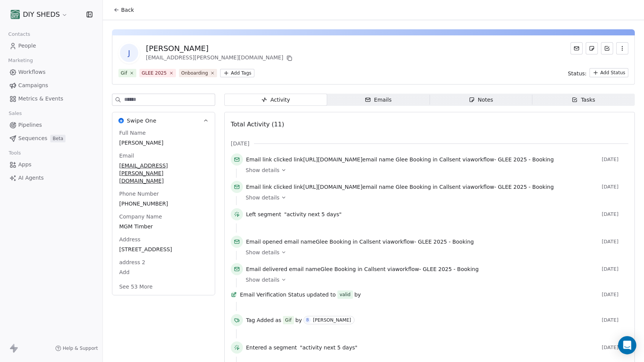  I want to click on button: Add Tags, so click(237, 73).